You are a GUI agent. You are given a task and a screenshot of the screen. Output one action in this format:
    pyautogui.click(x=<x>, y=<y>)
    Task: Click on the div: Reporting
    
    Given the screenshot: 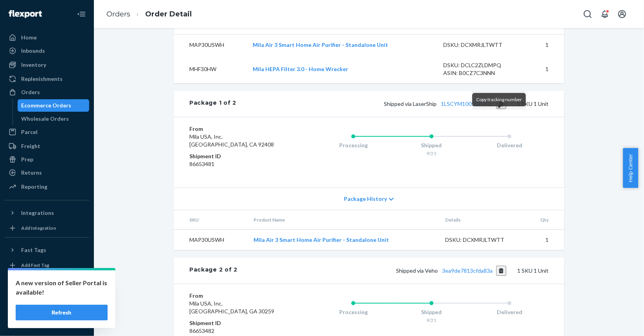 What is the action you would take?
    pyautogui.click(x=34, y=187)
    